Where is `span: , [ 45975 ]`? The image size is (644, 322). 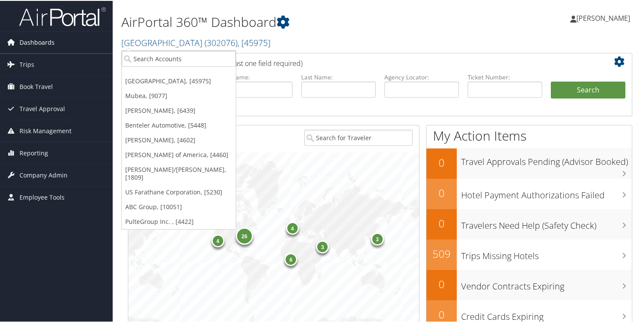
span: , [ 45975 ] is located at coordinates (254, 42).